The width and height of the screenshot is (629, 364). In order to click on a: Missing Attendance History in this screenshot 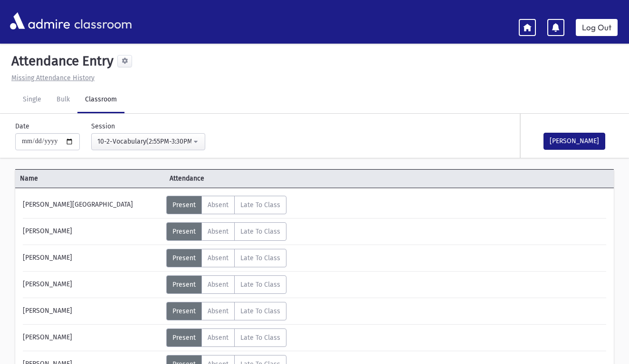, I will do `click(51, 78)`.